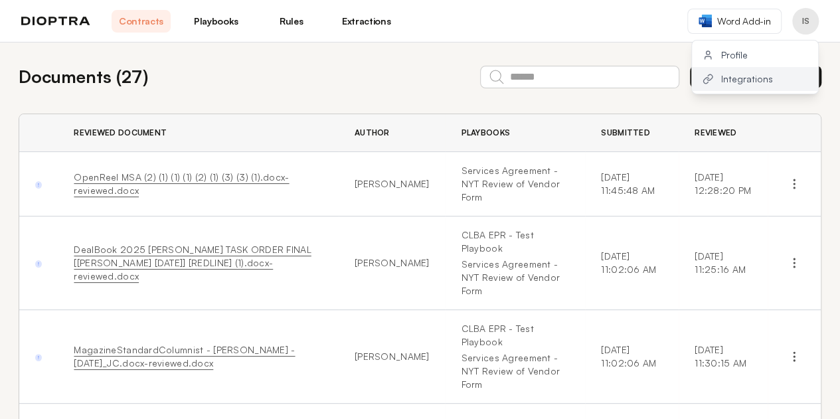  What do you see at coordinates (216, 21) in the screenshot?
I see `a: Playbooks` at bounding box center [216, 21].